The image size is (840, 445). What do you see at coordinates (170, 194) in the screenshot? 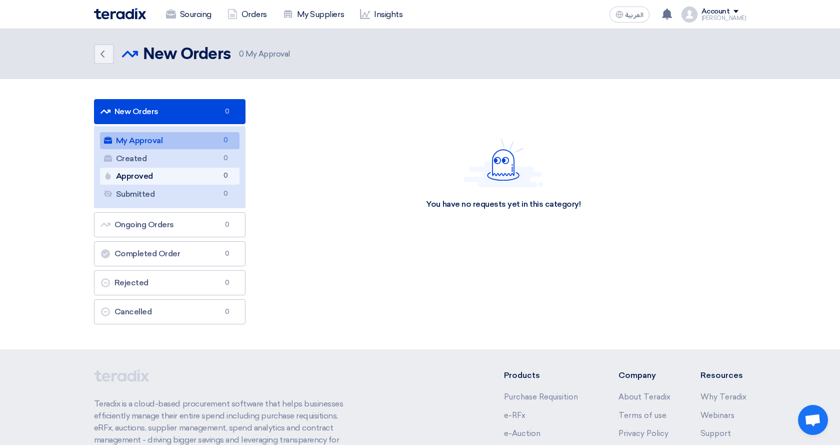
I see `a: Submitted` at bounding box center [170, 194].